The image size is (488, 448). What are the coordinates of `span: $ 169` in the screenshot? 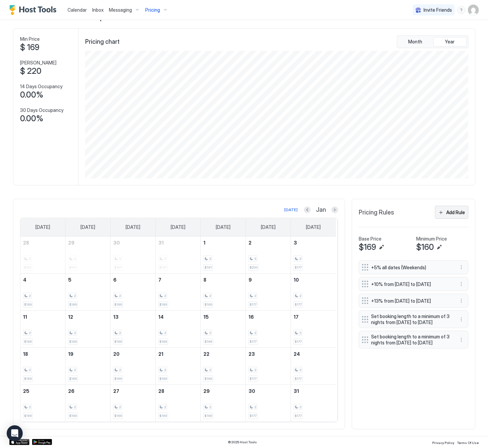 It's located at (30, 48).